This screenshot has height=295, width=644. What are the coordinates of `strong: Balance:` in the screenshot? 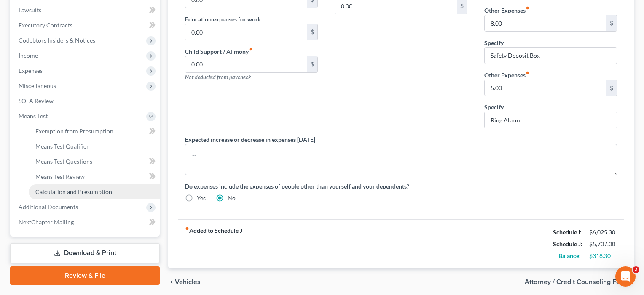 It's located at (570, 256).